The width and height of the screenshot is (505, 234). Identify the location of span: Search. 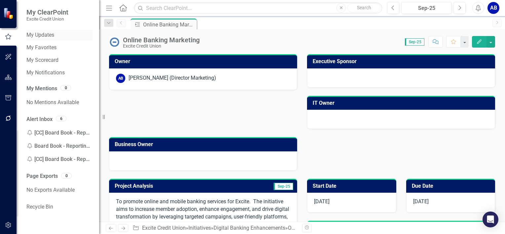
(364, 8).